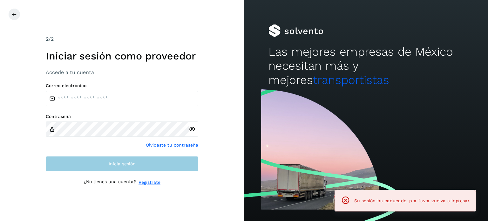 Image resolution: width=488 pixels, height=221 pixels. Describe the element at coordinates (351, 80) in the screenshot. I see `span: transportistas` at that location.